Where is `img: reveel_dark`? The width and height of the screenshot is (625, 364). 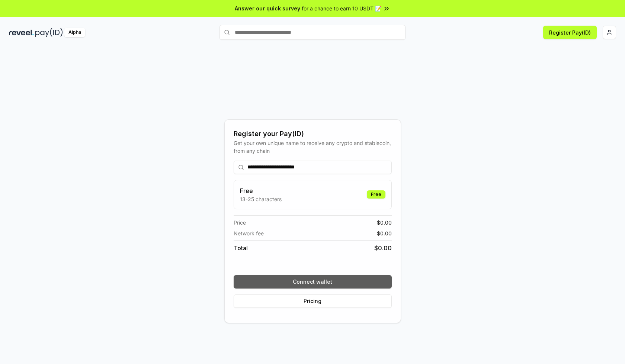 img: reveel_dark is located at coordinates (21, 32).